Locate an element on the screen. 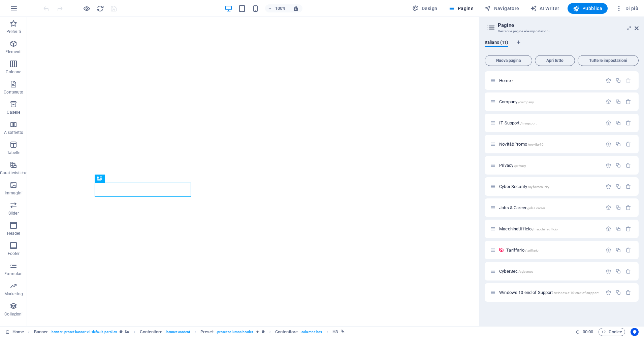 This screenshot has height=337, width=644. button: Navigatore is located at coordinates (501, 9).